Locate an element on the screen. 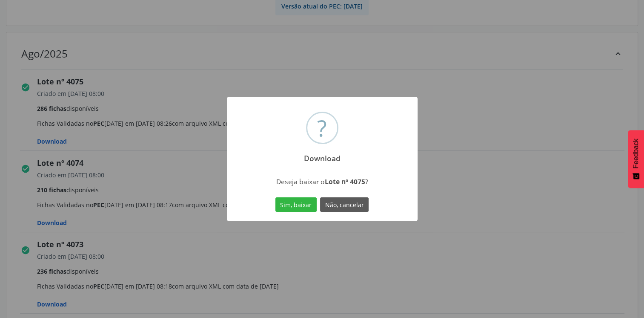 This screenshot has width=644, height=318. div: Deseja baixar o ? is located at coordinates (322, 181).